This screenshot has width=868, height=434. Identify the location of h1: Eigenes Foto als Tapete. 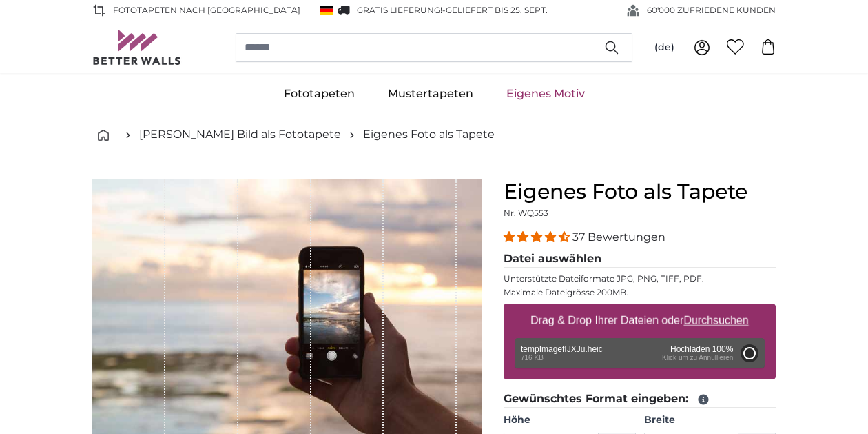
(640, 192).